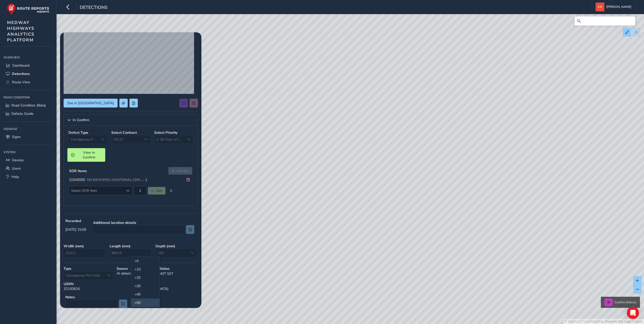  What do you see at coordinates (165, 301) in the screenshot?
I see `div: N/A` at bounding box center [165, 301].